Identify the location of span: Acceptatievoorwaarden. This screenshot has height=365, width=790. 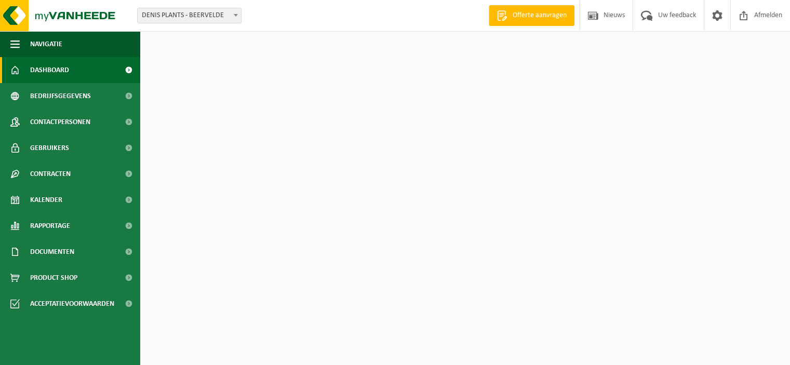
(72, 304).